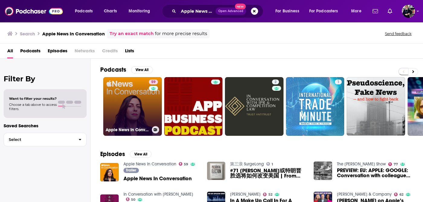 Image resolution: width=423 pixels, height=202 pixels. I want to click on span: For Business, so click(287, 11).